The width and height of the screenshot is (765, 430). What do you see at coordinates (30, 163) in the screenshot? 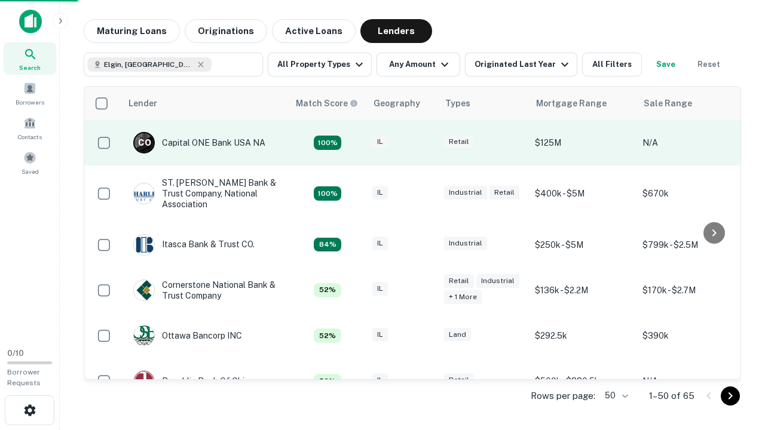
I see `a: Saved` at bounding box center [30, 163].